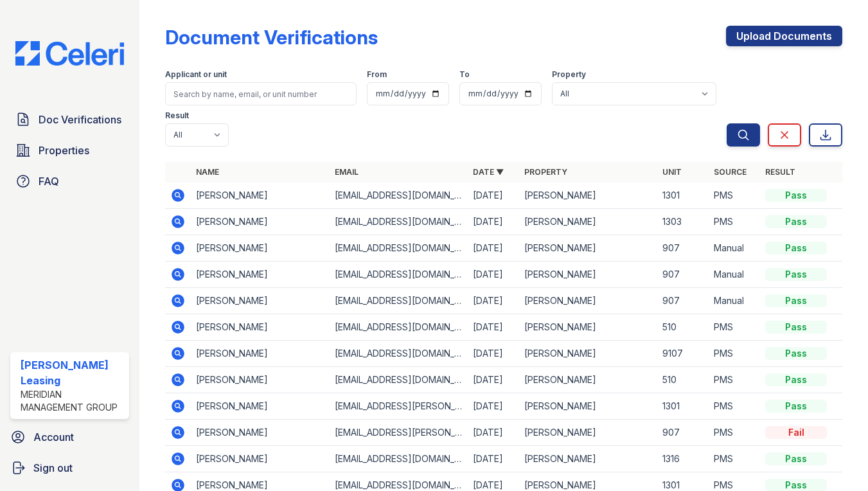 The image size is (868, 491). I want to click on input: Search by name, email, or unit number, so click(261, 94).